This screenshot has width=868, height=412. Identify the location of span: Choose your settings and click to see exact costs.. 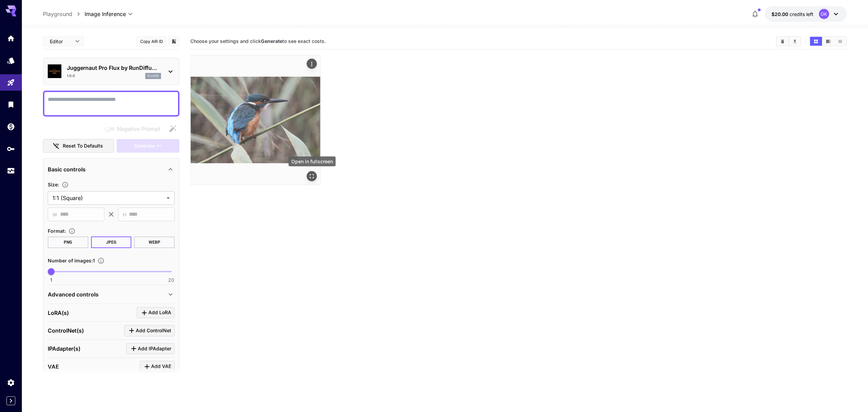
(257, 41).